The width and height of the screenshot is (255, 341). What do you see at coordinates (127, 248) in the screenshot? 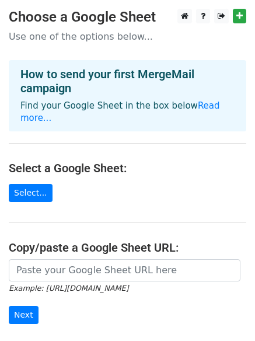
I see `h4: Copy/paste a Google Sheet URL:` at bounding box center [127, 248].